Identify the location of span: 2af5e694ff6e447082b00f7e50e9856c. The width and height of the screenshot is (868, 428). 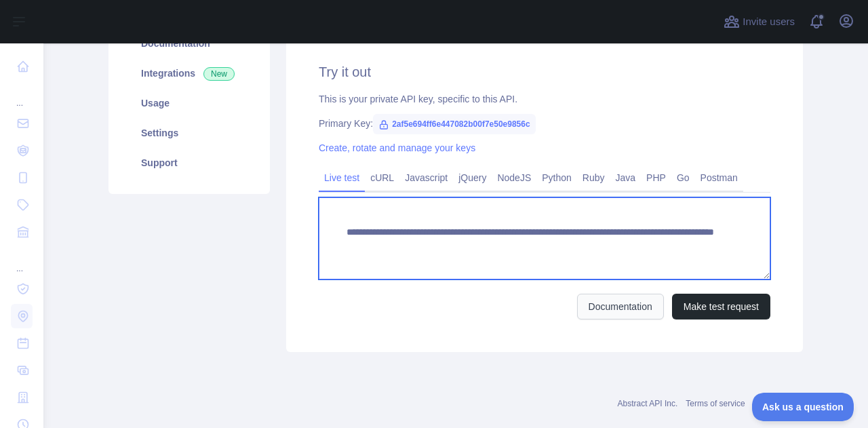
(454, 124).